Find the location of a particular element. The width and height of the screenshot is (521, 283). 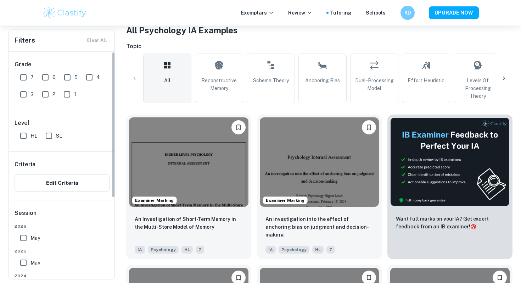

span: 3 is located at coordinates (32, 94).